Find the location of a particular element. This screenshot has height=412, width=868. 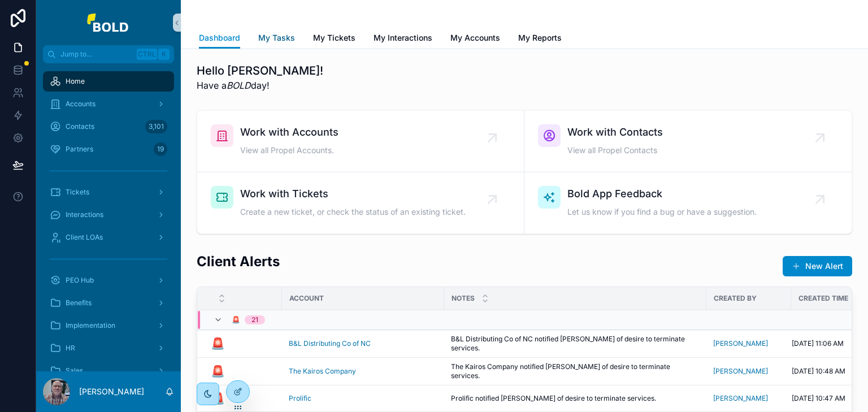

span: Home is located at coordinates (75, 81).